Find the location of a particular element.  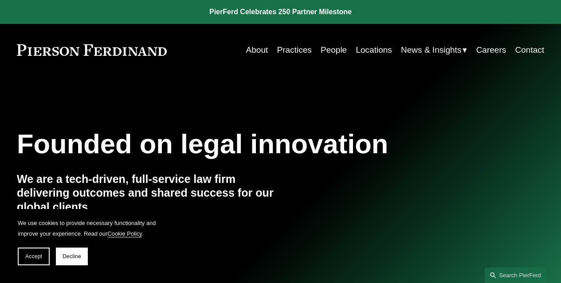

span: News & Insights is located at coordinates (431, 50).